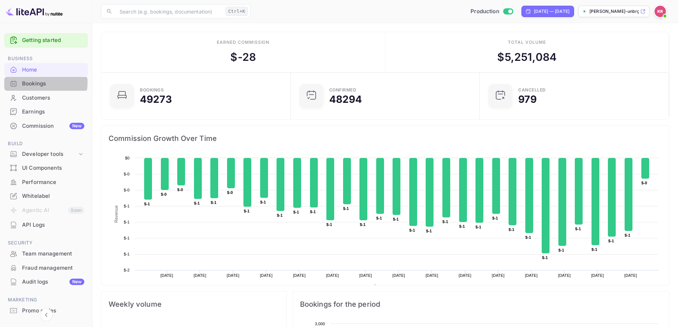 This screenshot has height=327, width=678. What do you see at coordinates (46, 126) in the screenshot?
I see `div: CommissionNew` at bounding box center [46, 126].